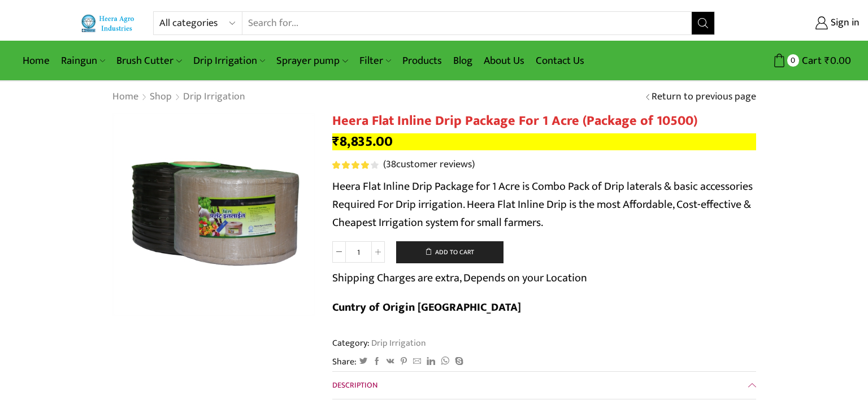 Image resolution: width=868 pixels, height=413 pixels. Describe the element at coordinates (362, 141) in the screenshot. I see `bdi: 8,835.00` at that location.